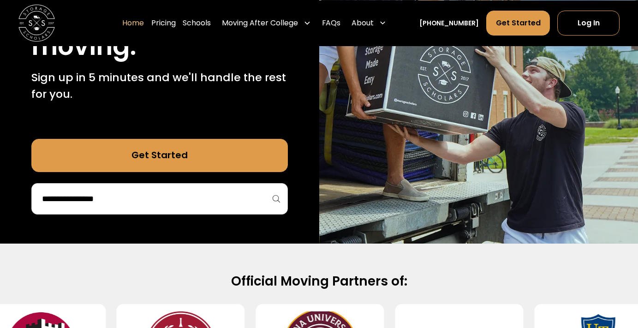 This screenshot has height=328, width=638. Describe the element at coordinates (163, 23) in the screenshot. I see `a: Pricing` at that location.